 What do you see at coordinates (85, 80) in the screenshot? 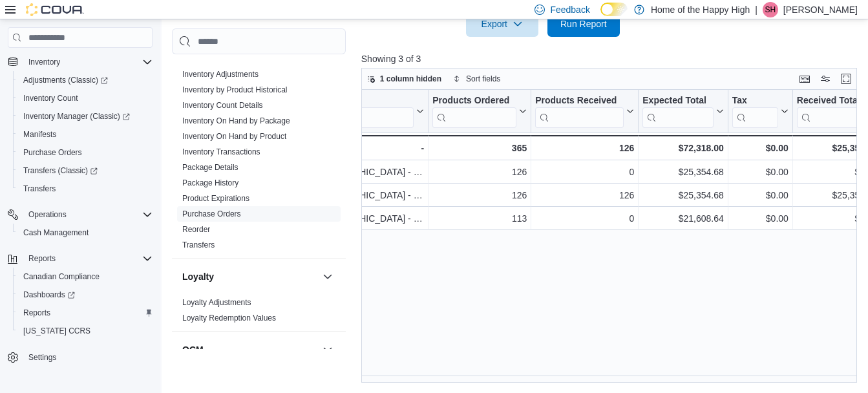
I see `a: Adjustments (Classic)` at bounding box center [85, 80].